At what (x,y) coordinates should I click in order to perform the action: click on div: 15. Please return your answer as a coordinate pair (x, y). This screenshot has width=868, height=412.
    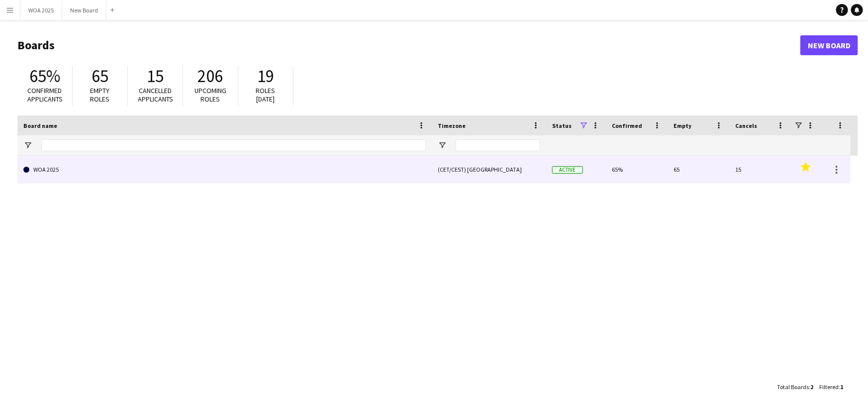
    Looking at the image, I should click on (760, 169).